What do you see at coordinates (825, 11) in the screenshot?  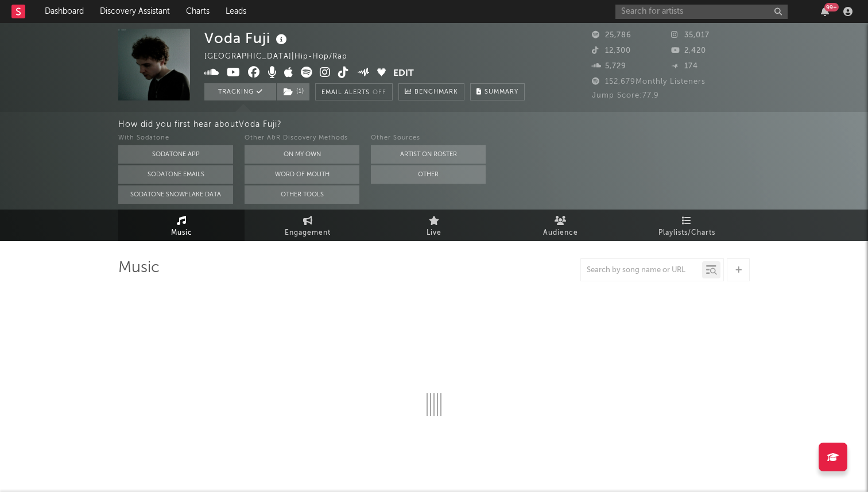 I see `button: 99+` at bounding box center [825, 11].